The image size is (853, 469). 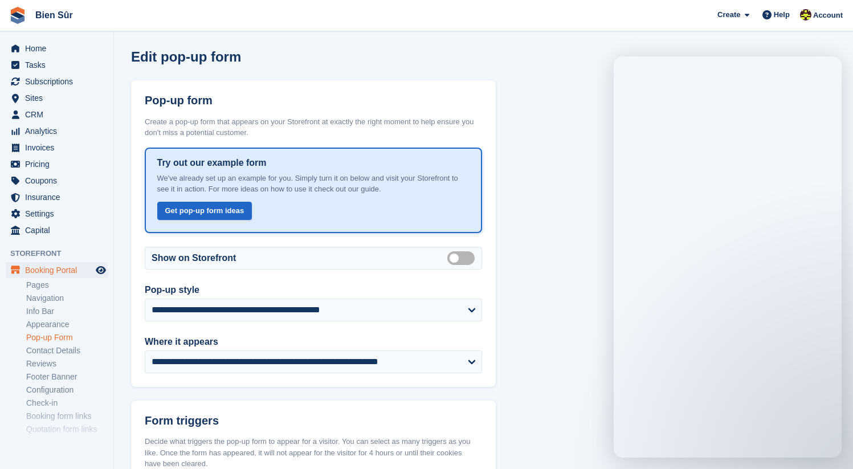 I want to click on a: Contact Details, so click(x=67, y=351).